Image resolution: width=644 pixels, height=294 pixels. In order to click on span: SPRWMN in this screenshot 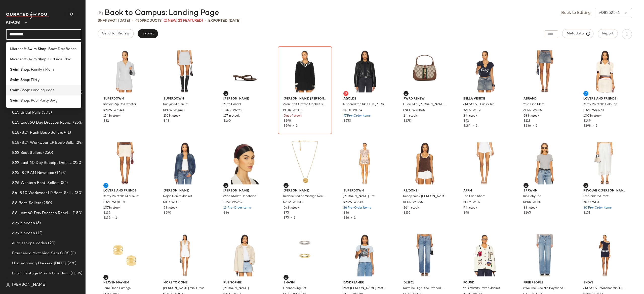, I will do `click(545, 191)`.